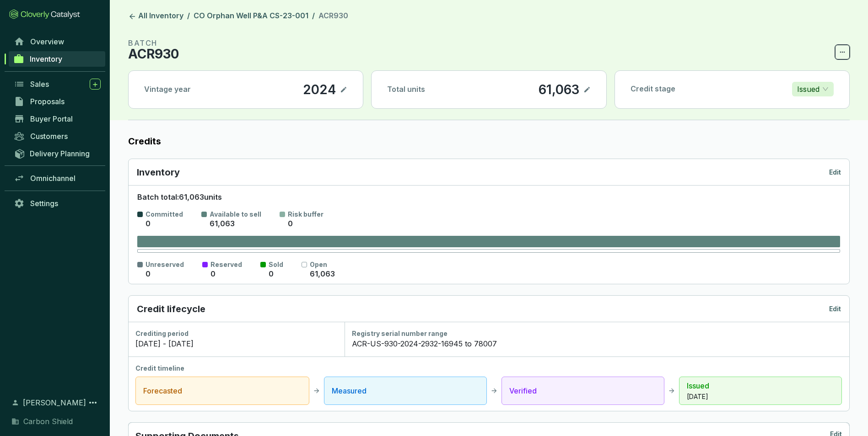  Describe the element at coordinates (405, 391) in the screenshot. I see `p: Measured` at that location.